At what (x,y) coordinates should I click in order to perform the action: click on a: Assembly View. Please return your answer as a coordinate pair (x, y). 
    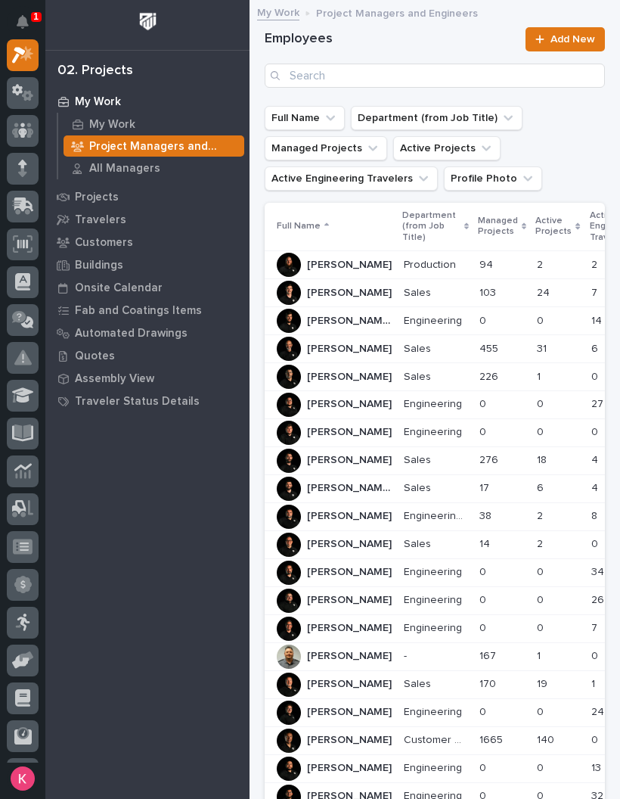
    Looking at the image, I should click on (148, 378).